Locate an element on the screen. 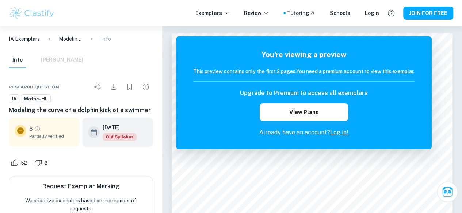 Image resolution: width=462 pixels, height=213 pixels. button: JOIN FOR FREE is located at coordinates (428, 13).